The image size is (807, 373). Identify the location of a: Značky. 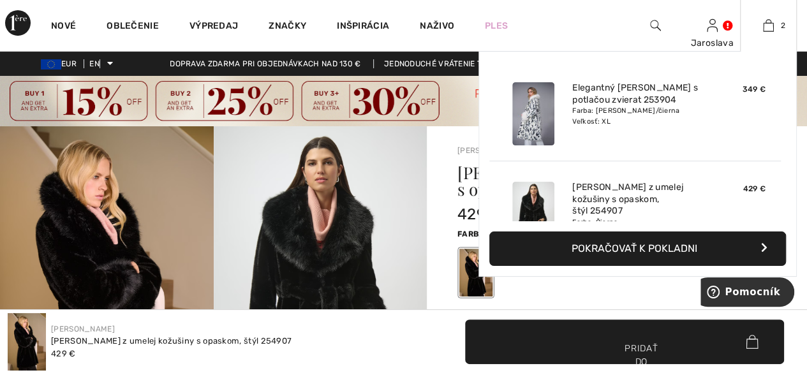
(287, 27).